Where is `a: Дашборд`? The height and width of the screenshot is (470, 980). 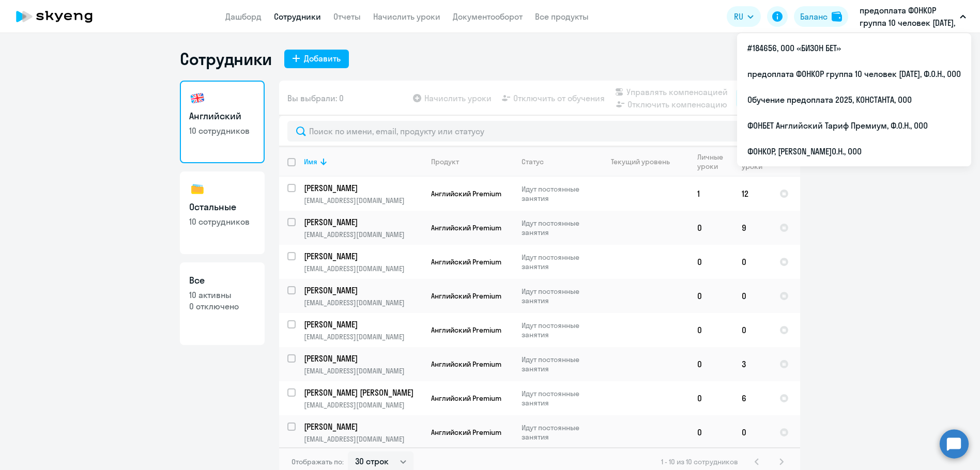 a: Дашборд is located at coordinates (243, 16).